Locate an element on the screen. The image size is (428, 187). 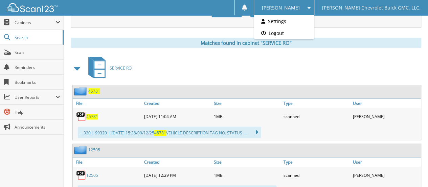
a: Settings is located at coordinates (284, 21).